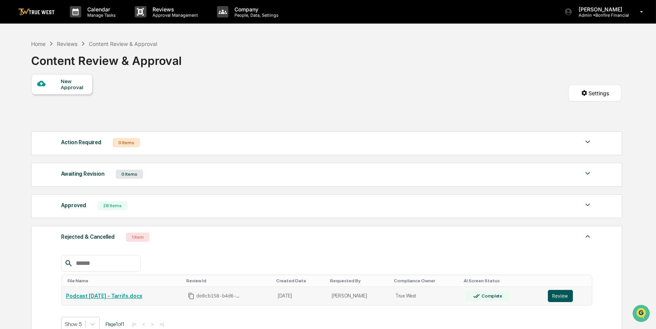 The width and height of the screenshot is (656, 329). I want to click on div: Rejected & Cancelled, so click(88, 237).